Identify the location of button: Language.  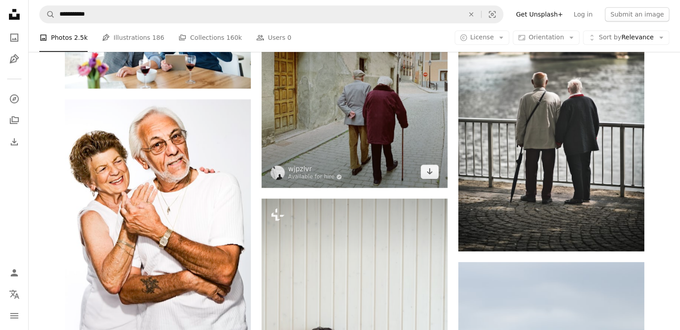
(14, 294).